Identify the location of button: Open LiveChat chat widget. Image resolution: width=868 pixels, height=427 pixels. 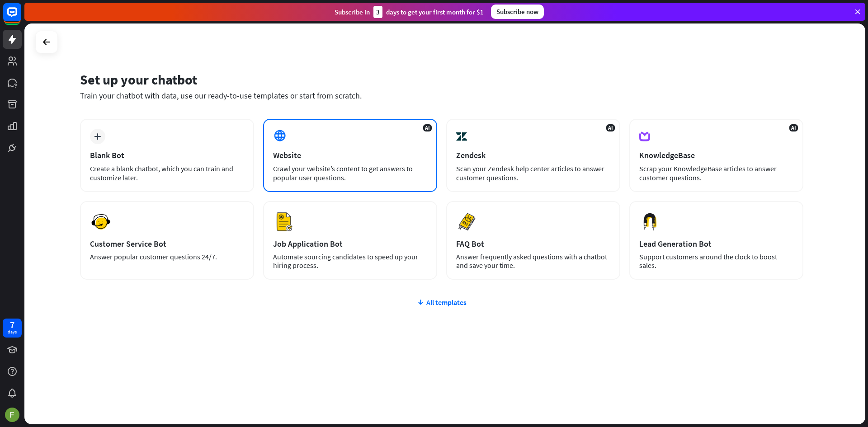
(21, 17).